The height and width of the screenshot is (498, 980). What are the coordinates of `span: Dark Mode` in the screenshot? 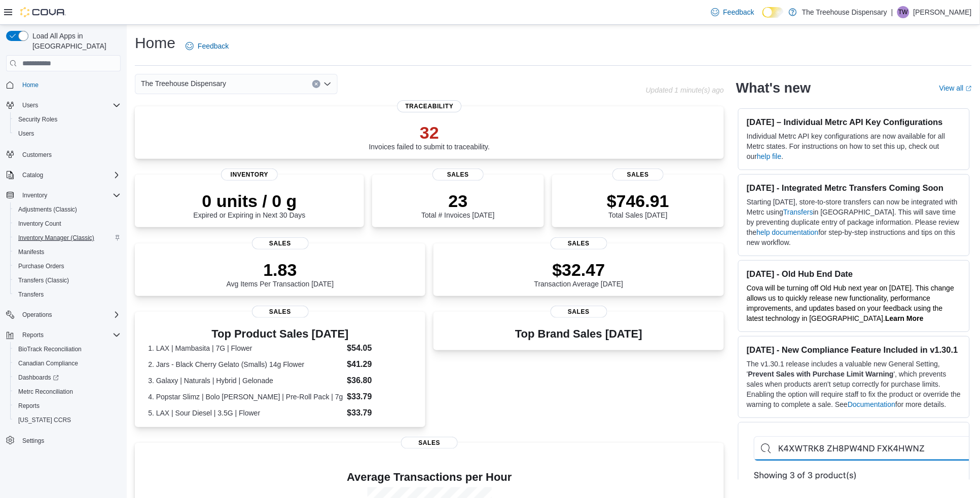 It's located at (763, 18).